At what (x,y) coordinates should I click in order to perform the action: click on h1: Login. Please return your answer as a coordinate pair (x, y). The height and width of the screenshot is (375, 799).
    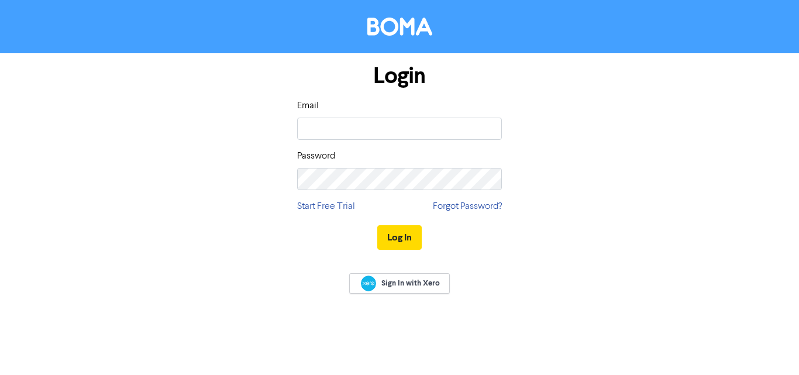
    Looking at the image, I should click on (399, 76).